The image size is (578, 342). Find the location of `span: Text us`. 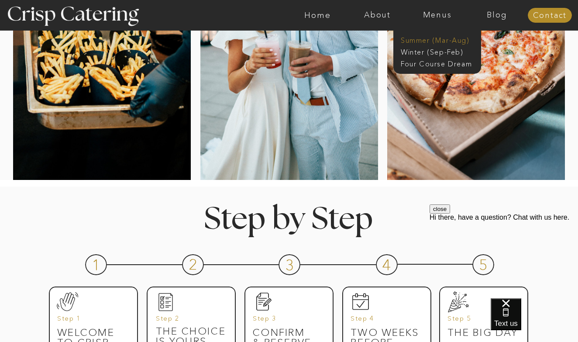

span: Text us is located at coordinates (15, 25).